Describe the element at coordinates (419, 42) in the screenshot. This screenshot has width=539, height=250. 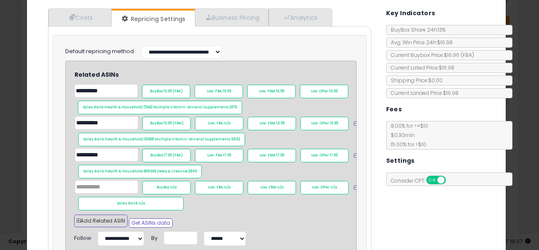
I see `span: Avg. Win Price 24h: $16.98` at that location.